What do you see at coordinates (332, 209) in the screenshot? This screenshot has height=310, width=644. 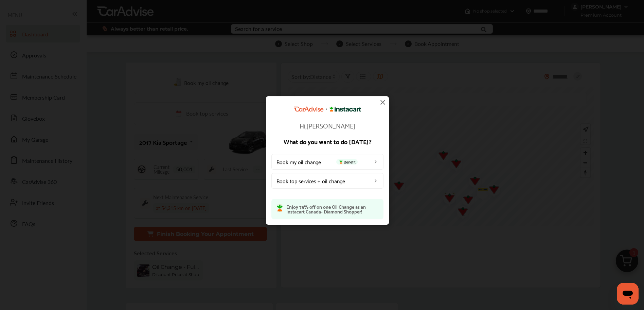 I see `p: Enjoy 75% off on one Oil Change as an Instacart Canada- Diamond Shopper!` at bounding box center [332, 209].